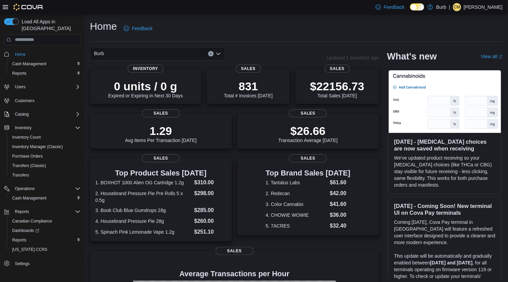 The image size is (508, 282). I want to click on span: Customers, so click(25, 101).